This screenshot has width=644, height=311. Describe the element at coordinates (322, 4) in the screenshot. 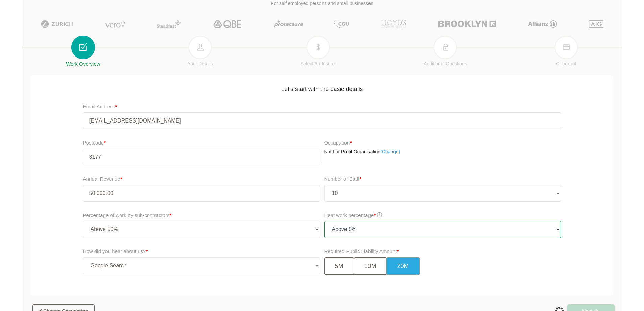

I see `p: For self employed persons and small businesses` at that location.